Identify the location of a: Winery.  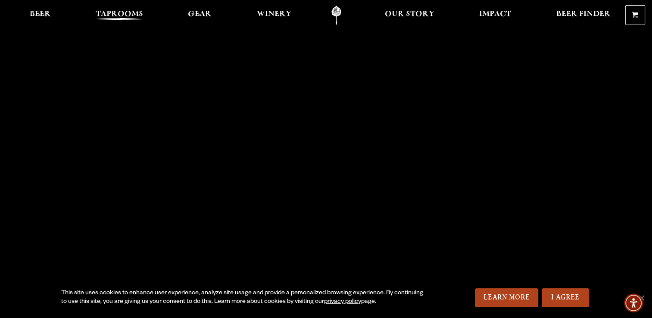
(274, 15).